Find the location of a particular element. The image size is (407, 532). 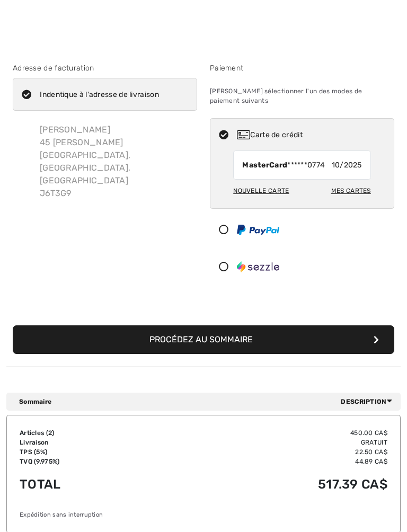

td: 517.39 CA$ is located at coordinates (272, 484).